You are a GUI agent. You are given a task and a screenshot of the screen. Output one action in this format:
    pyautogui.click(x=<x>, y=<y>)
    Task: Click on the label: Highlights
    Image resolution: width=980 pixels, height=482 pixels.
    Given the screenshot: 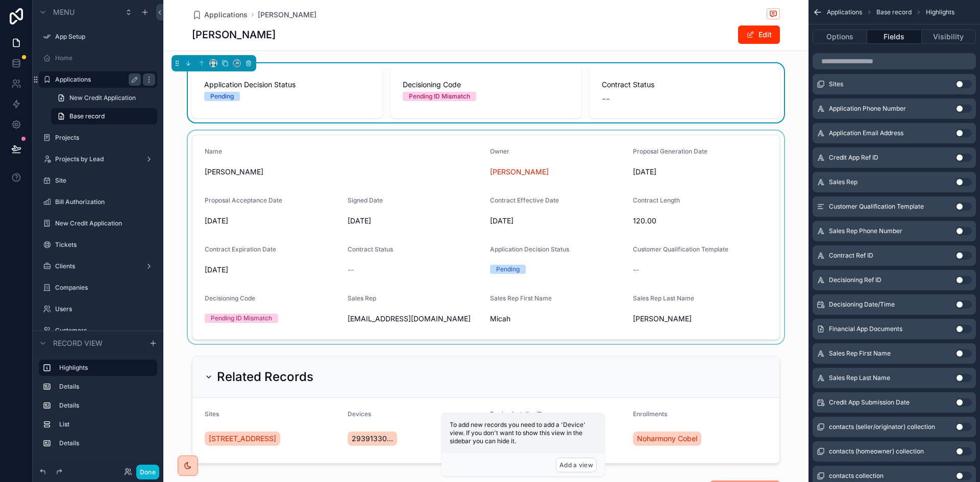 What is the action you would take?
    pyautogui.click(x=104, y=368)
    